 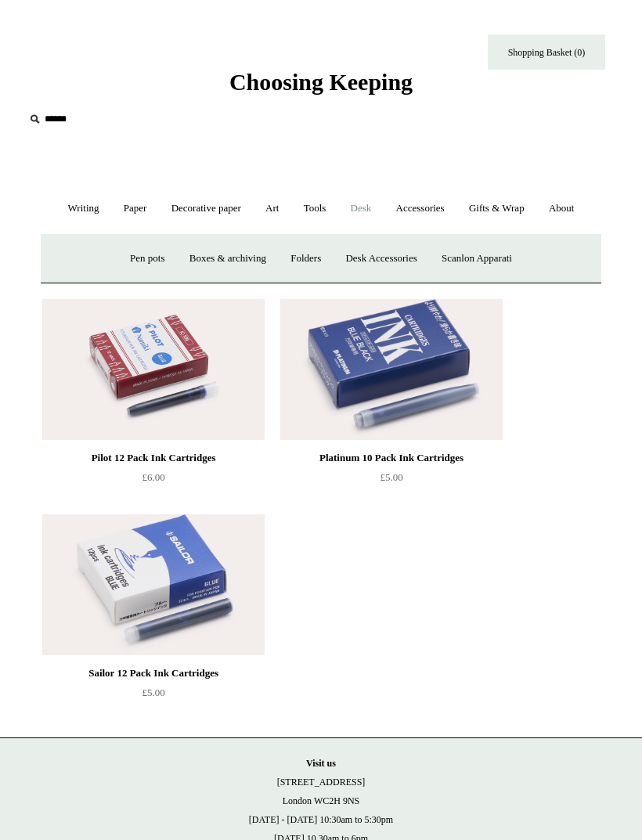 What do you see at coordinates (392, 480) in the screenshot?
I see `a: Platinum 10 Pack Ink Cartridges £5.00` at bounding box center [392, 480].